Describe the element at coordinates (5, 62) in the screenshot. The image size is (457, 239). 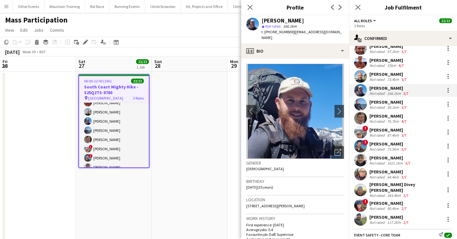
I see `span: Fri` at that location.